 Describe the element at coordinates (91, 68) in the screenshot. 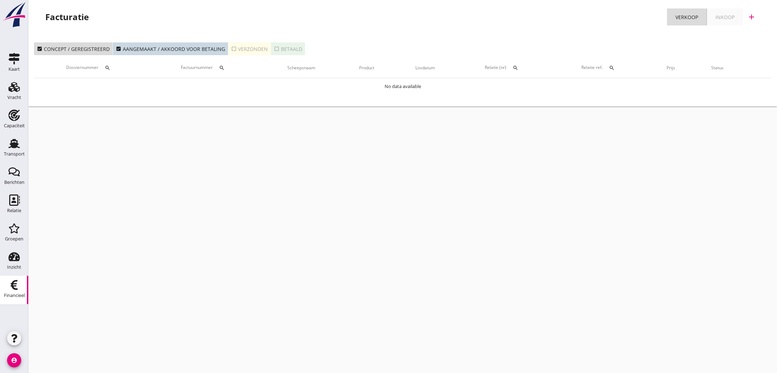

I see `th: Dossiernummer` at that location.